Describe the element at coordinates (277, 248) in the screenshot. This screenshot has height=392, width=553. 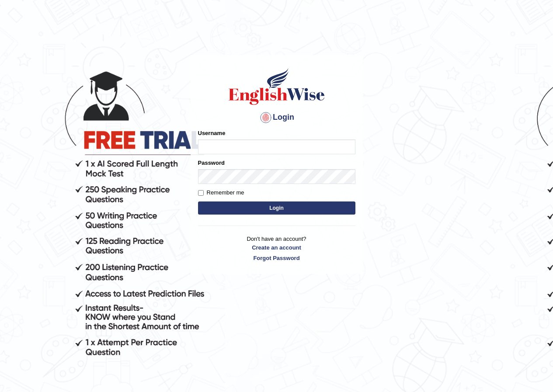
I see `p: Don't have an account?` at that location.